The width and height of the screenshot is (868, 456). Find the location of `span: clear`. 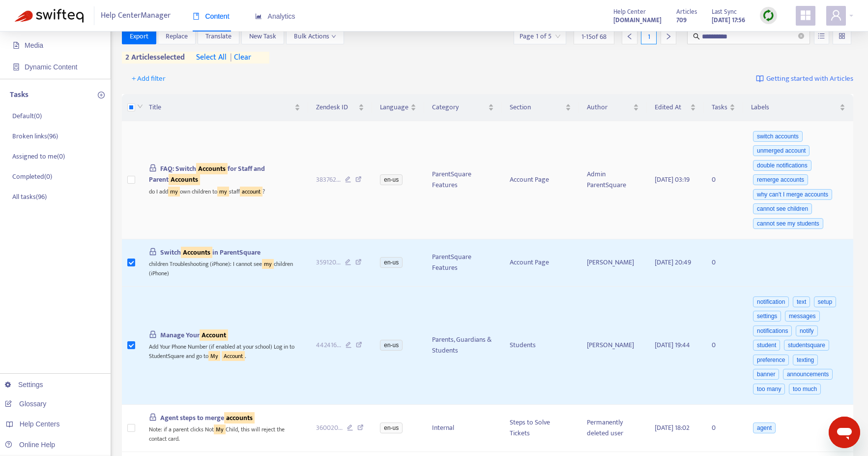

span: clear is located at coordinates (239, 57).